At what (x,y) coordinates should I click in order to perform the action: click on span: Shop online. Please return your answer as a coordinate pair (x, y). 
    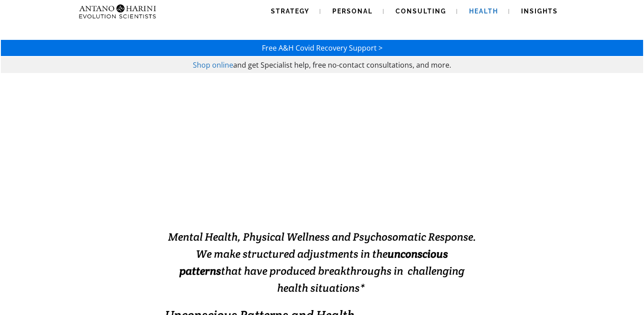
    Looking at the image, I should click on (213, 65).